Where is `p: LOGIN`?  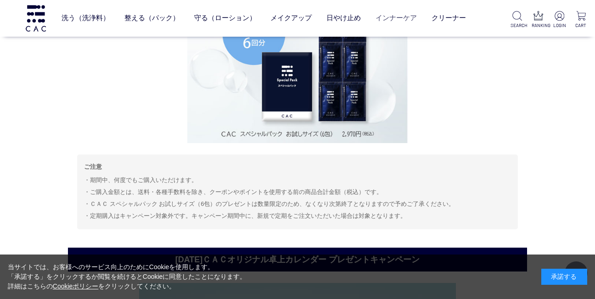 p: LOGIN is located at coordinates (560, 25).